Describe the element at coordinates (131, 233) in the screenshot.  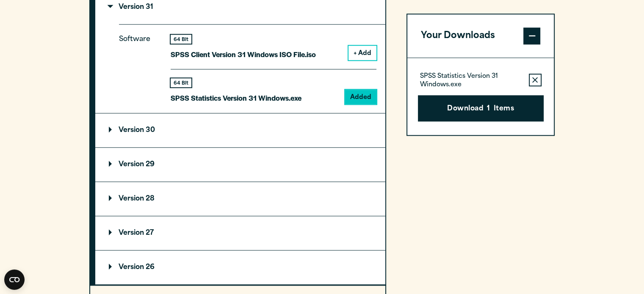
I see `p: Version 27` at that location.